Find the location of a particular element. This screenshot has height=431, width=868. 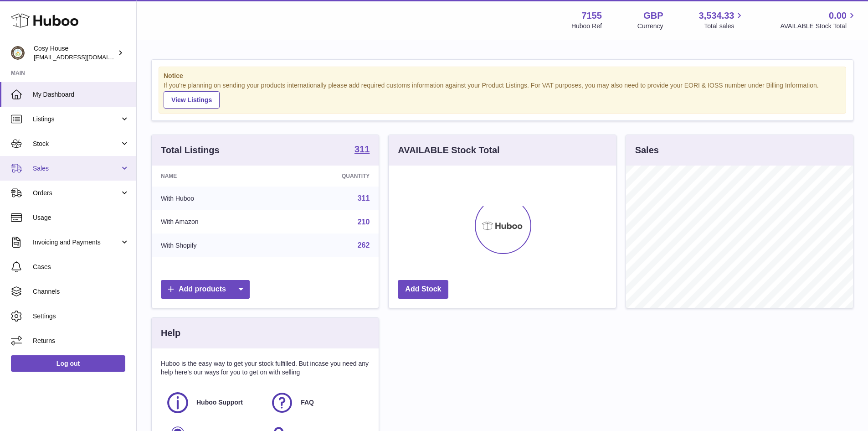

div: Huboo Ref is located at coordinates (587, 26).